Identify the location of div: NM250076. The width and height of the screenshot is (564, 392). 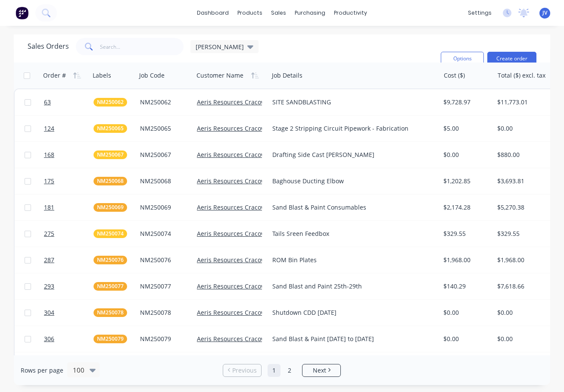
(164, 260).